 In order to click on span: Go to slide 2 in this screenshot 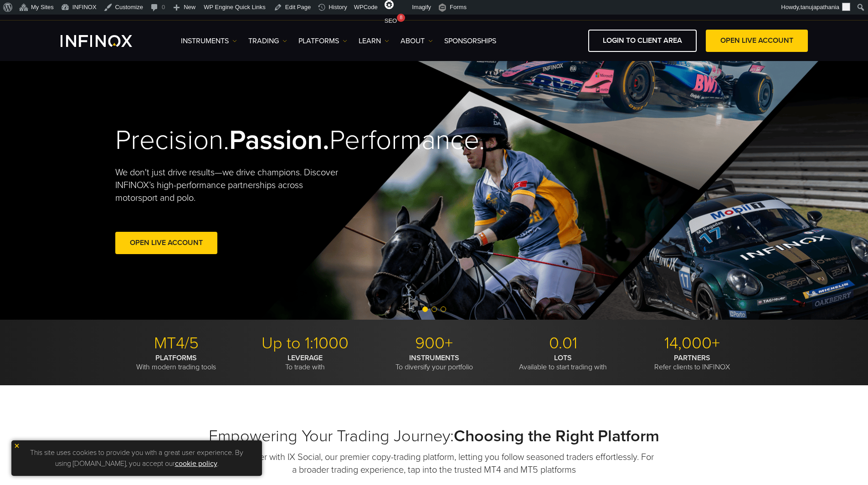, I will do `click(434, 309)`.